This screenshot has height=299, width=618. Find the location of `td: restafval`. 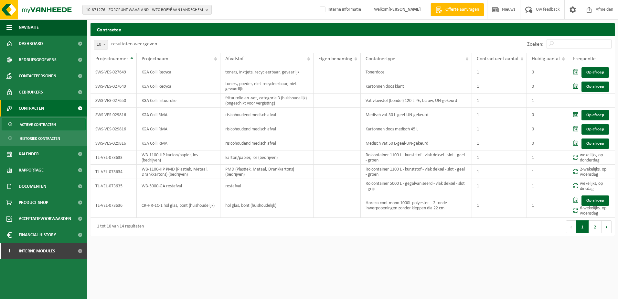

td: restafval is located at coordinates (267, 186).